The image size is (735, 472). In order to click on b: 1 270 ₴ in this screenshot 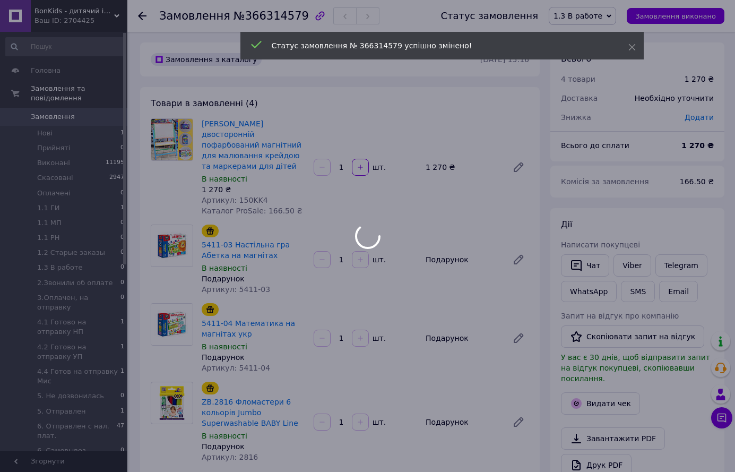, I will do `click(698, 145)`.